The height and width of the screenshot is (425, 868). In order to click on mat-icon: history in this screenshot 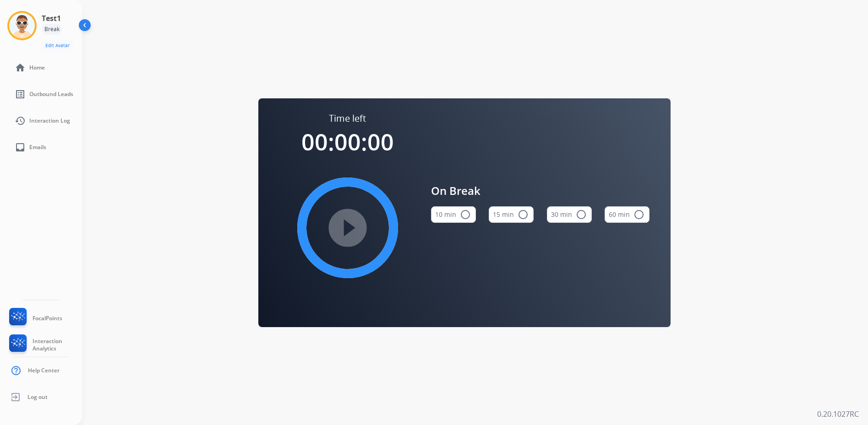, I will do `click(20, 121)`.